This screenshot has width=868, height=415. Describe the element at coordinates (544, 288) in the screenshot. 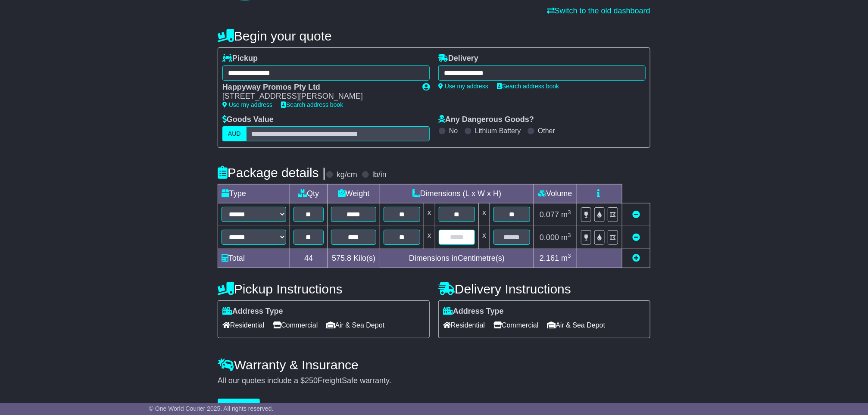

I see `h4: Delivery Instructions` at that location.